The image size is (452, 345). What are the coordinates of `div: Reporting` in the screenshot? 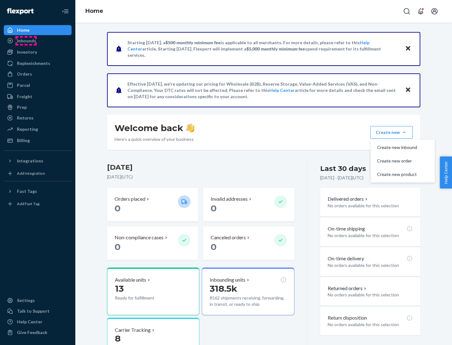 It's located at (27, 129).